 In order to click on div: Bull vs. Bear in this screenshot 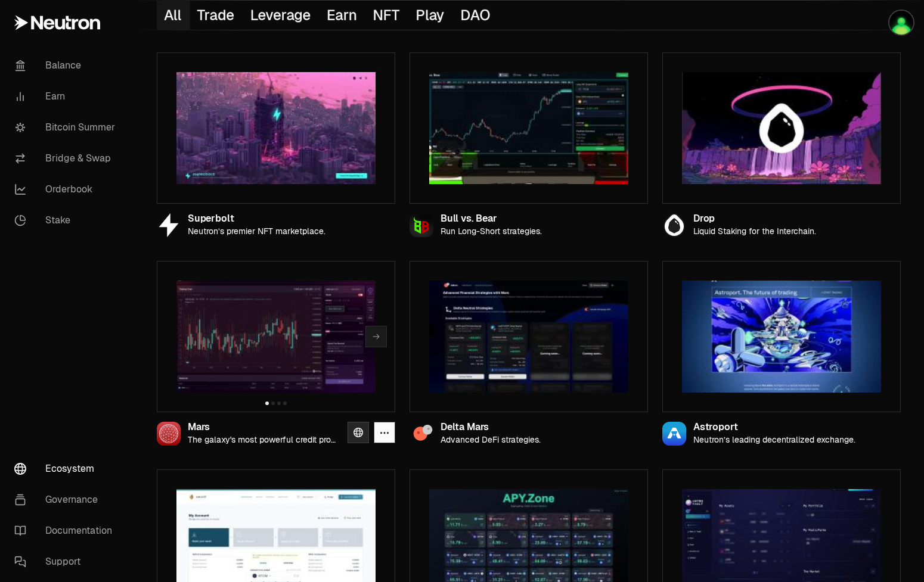, I will do `click(491, 219)`.